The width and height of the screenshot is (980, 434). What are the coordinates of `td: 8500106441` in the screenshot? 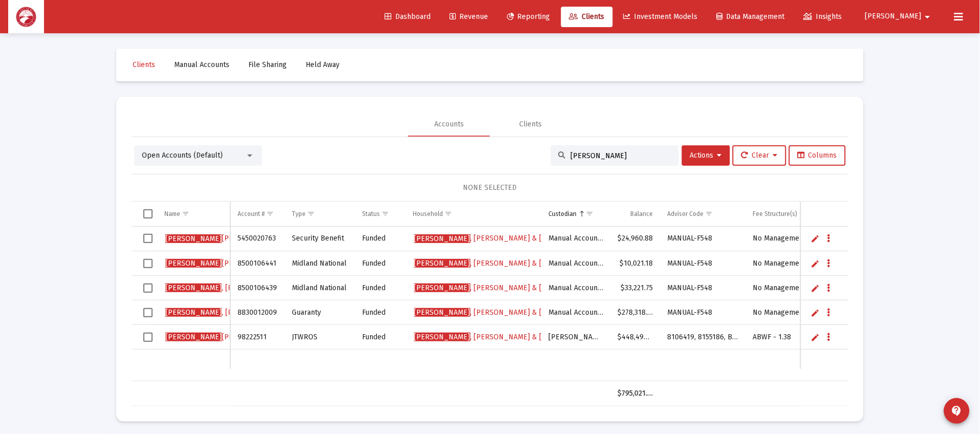 It's located at (258, 264).